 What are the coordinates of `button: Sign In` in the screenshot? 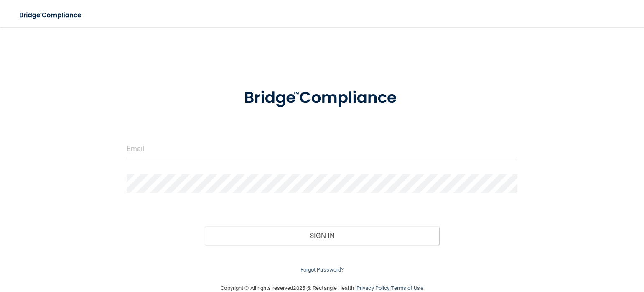 It's located at (322, 236).